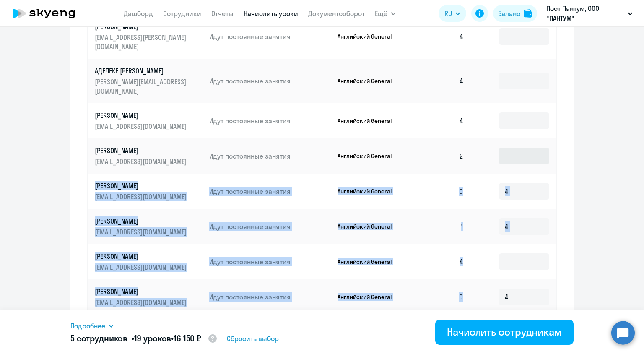 The width and height of the screenshot is (644, 354). I want to click on td: 2, so click(441, 156).